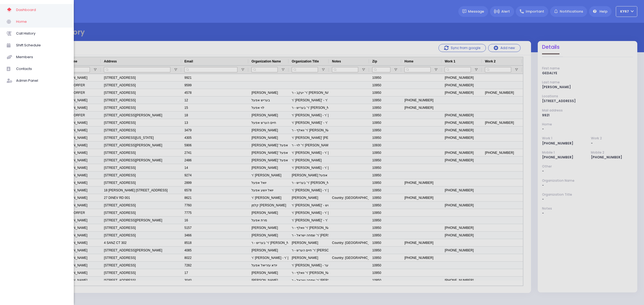 This screenshot has width=644, height=305. Describe the element at coordinates (42, 45) in the screenshot. I see `span: Shift Schedule` at that location.